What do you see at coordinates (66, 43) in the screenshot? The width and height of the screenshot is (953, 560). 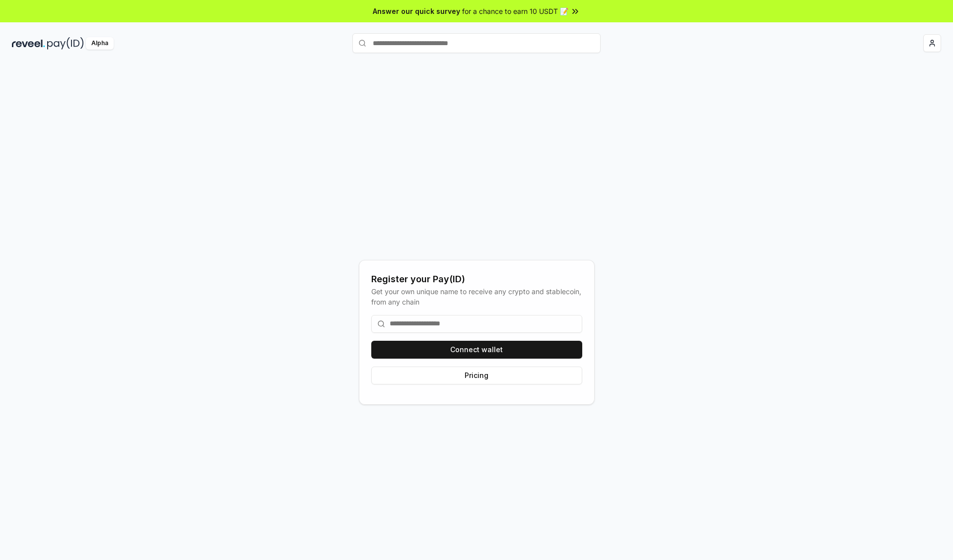 I see `img: pay_id` at bounding box center [66, 43].